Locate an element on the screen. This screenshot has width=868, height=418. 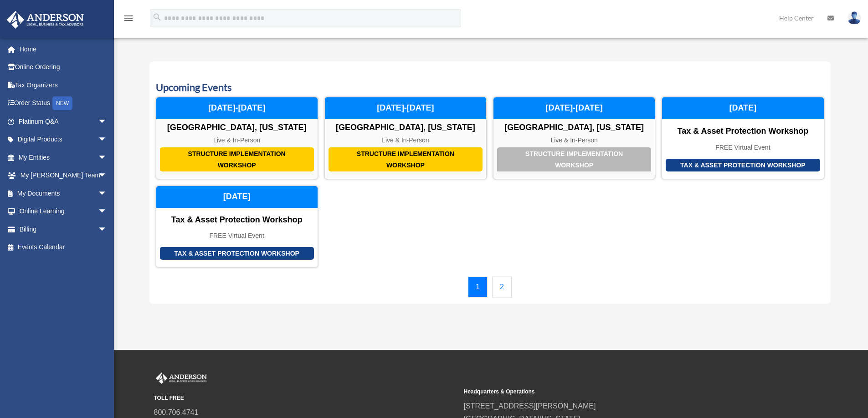
a: Billingarrow_drop_down is located at coordinates (63, 230).